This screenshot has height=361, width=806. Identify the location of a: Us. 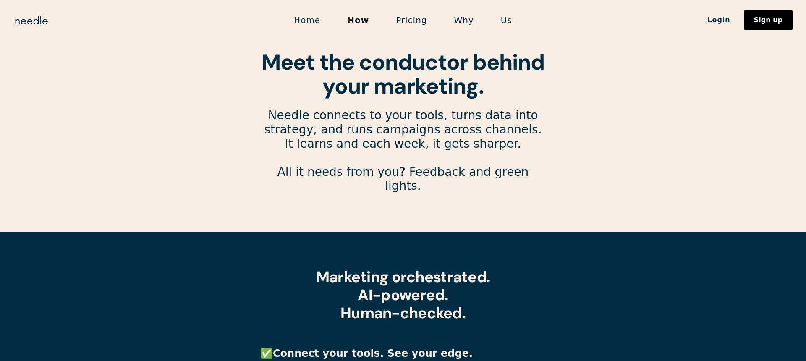
(506, 20).